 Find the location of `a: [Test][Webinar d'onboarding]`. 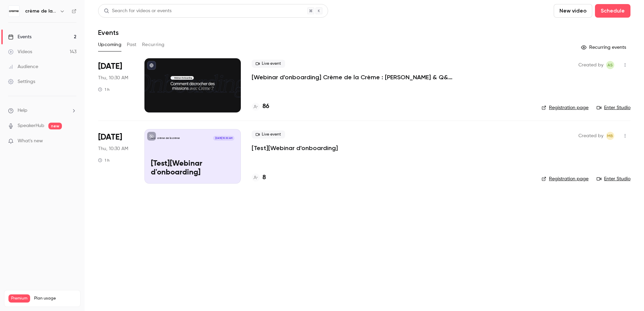

a: [Test][Webinar d'onboarding] is located at coordinates (295, 148).